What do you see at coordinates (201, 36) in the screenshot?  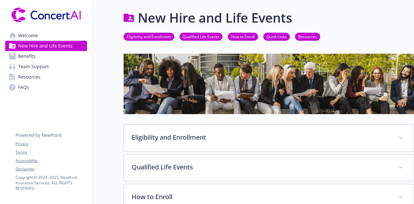 I see `a: Qualified Life Events` at bounding box center [201, 36].